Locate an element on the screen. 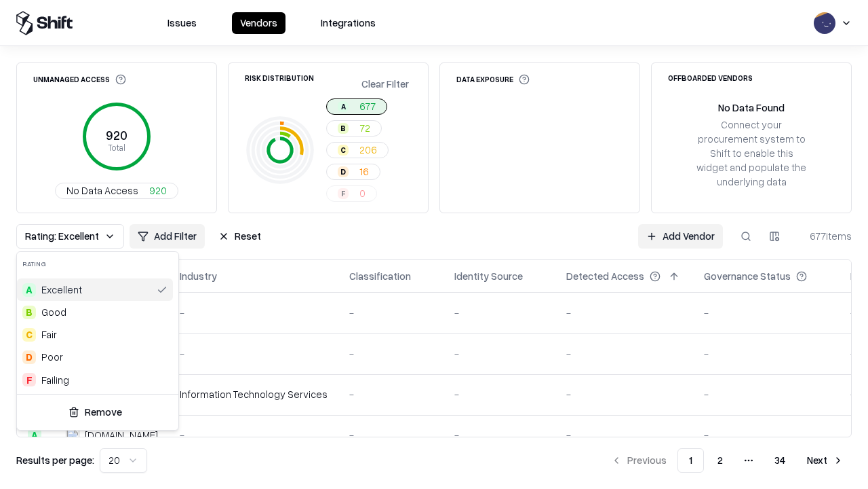  div: Rating is located at coordinates (95, 263).